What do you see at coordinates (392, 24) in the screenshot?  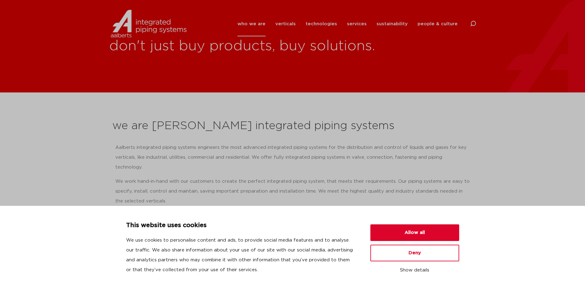 I see `a: sustainability` at bounding box center [392, 24].